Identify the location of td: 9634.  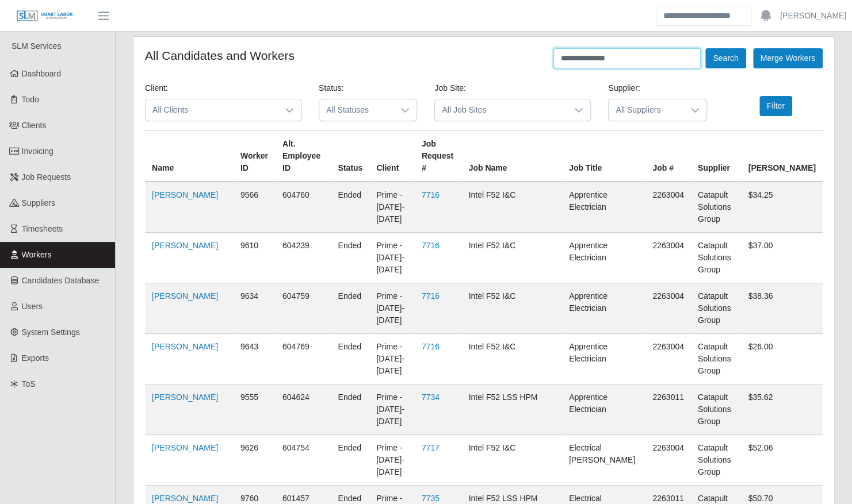
(255, 308).